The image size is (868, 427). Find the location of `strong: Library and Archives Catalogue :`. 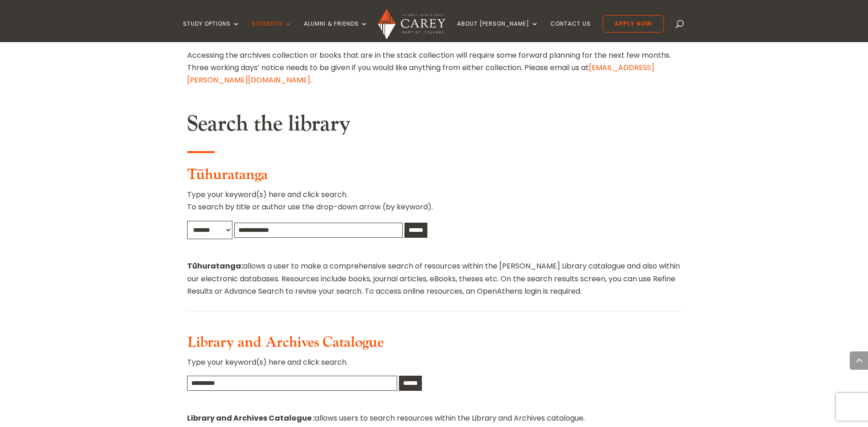

strong: Library and Archives Catalogue : is located at coordinates (251, 418).